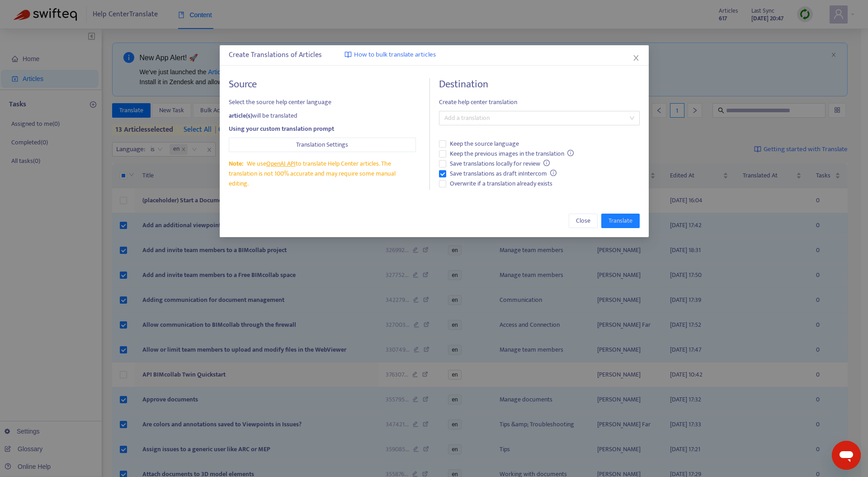 Image resolution: width=868 pixels, height=477 pixels. I want to click on span: Save translations as draft in Intercom, so click(503, 174).